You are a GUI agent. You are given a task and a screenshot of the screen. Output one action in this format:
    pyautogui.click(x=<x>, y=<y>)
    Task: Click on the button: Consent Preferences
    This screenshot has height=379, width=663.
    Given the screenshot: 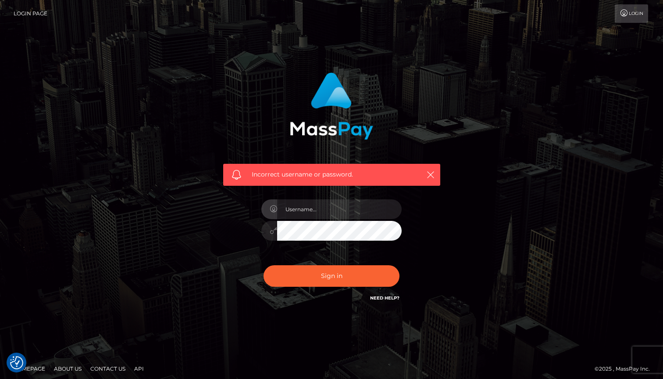 What is the action you would take?
    pyautogui.click(x=17, y=362)
    